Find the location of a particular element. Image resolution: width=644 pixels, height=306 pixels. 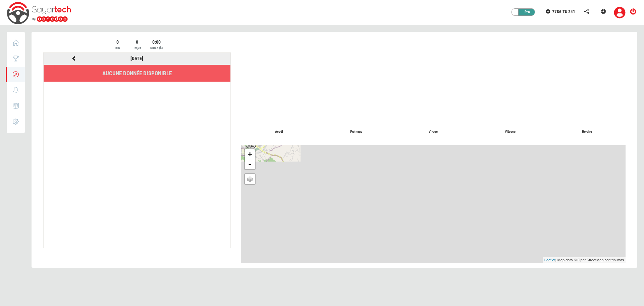

a: Layers is located at coordinates (250, 179).